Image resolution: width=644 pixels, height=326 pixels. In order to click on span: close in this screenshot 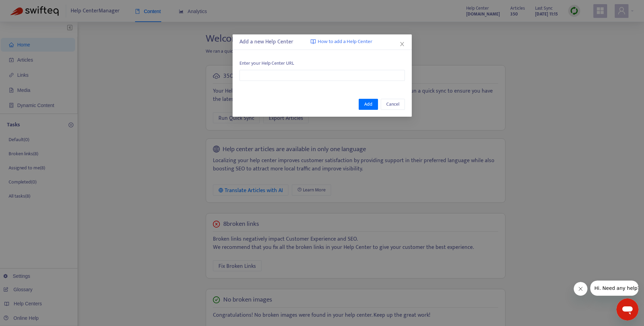, I will do `click(402, 44)`.